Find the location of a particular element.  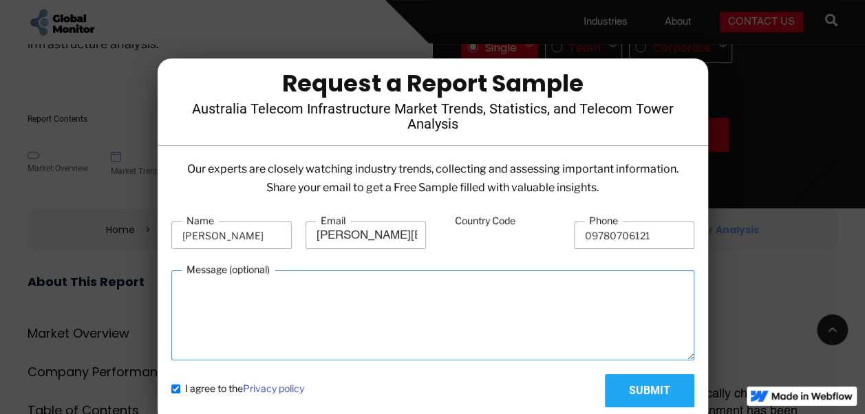

form: Email Form-Report Page is located at coordinates (433, 310).